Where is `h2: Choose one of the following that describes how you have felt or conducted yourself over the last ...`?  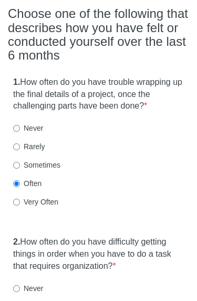
h2: Choose one of the following that describes how you have felt or conducted yourself over the last ... is located at coordinates (98, 35).